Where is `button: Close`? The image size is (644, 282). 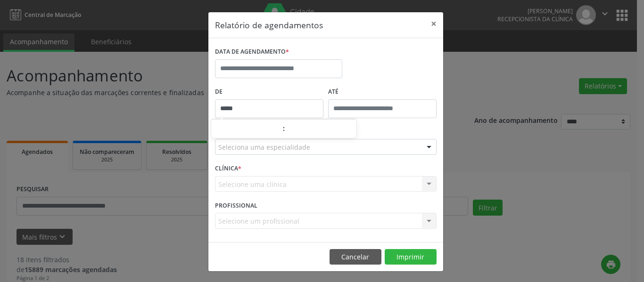
button: Close is located at coordinates (433, 23).